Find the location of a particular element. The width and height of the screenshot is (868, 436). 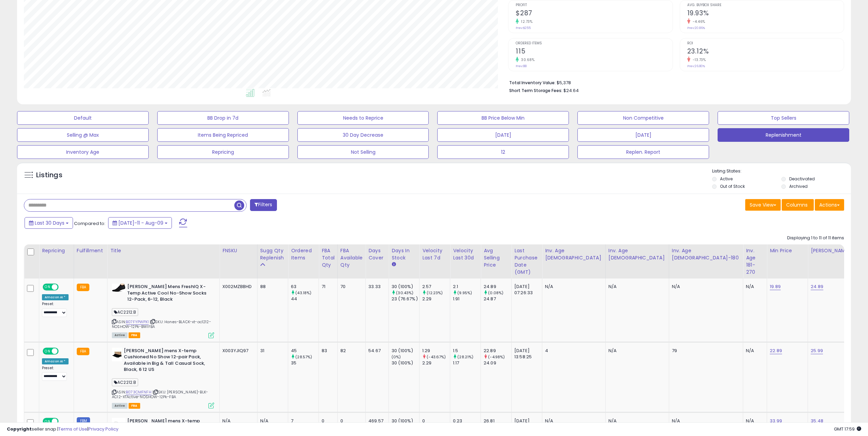

small: -4.46% is located at coordinates (698, 22).